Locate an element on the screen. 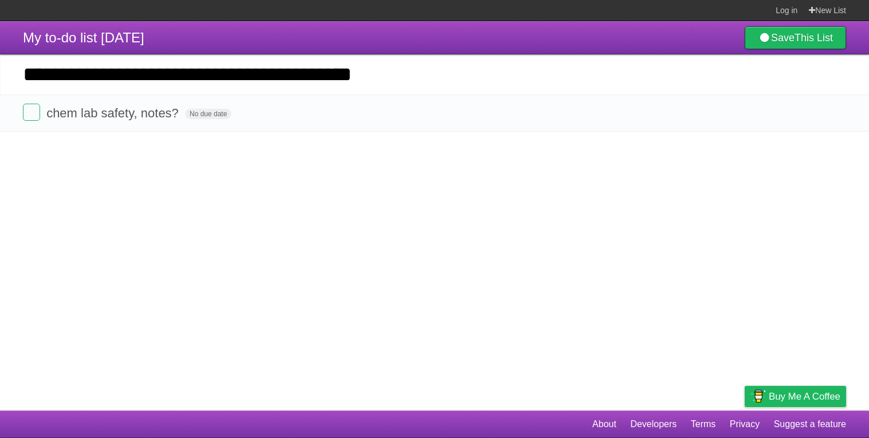 The width and height of the screenshot is (869, 438). a: Terms is located at coordinates (703, 424).